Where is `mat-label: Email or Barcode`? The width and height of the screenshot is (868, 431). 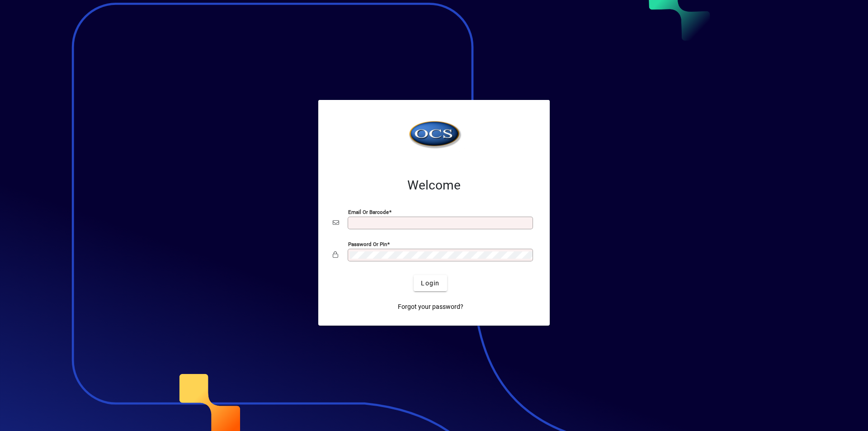 mat-label: Email or Barcode is located at coordinates (368, 212).